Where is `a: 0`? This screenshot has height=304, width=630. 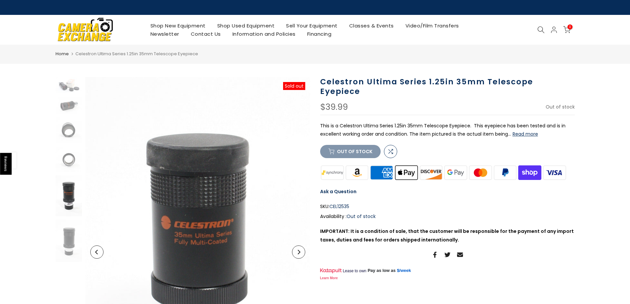 a: 0 is located at coordinates (567, 30).